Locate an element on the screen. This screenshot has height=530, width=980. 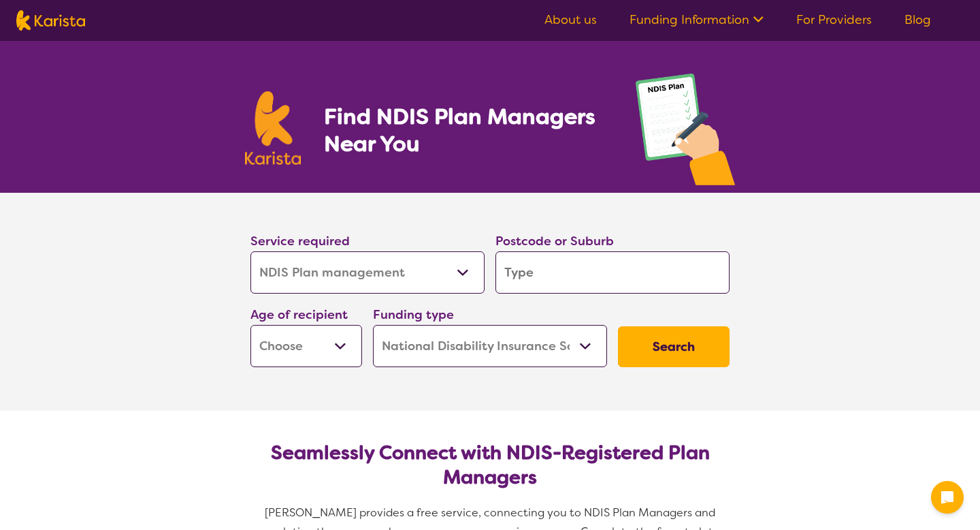
a: Blog is located at coordinates (918, 20).